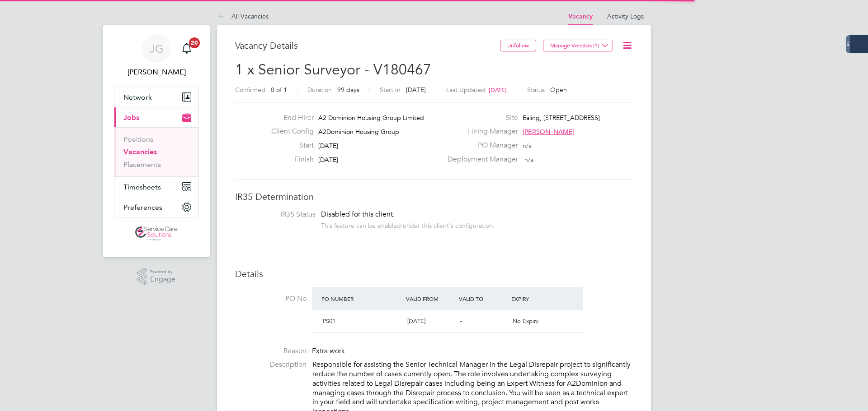 The image size is (868, 411). What do you see at coordinates (525, 321) in the screenshot?
I see `span: No Expiry` at bounding box center [525, 321].